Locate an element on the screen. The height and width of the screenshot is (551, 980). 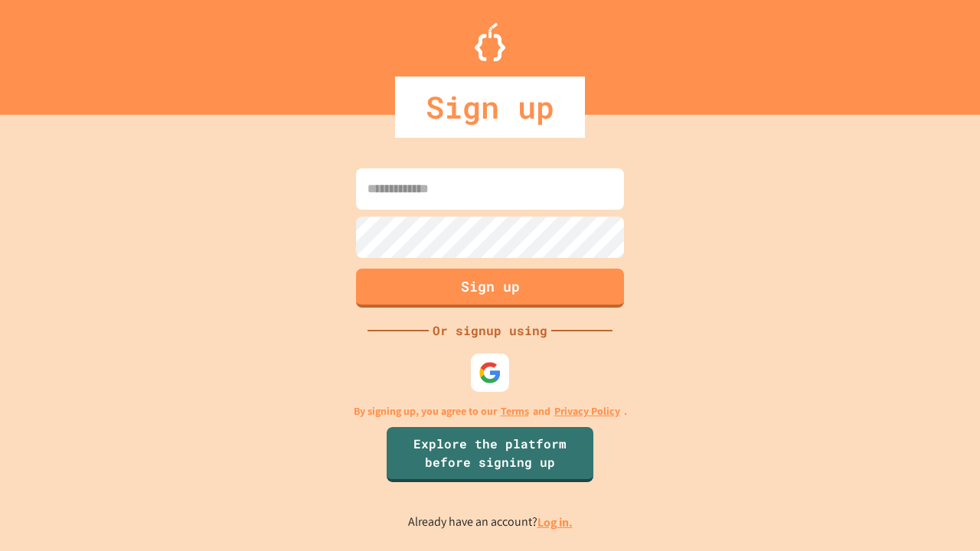
p: By signing up, you agree to our and . is located at coordinates (490, 411).